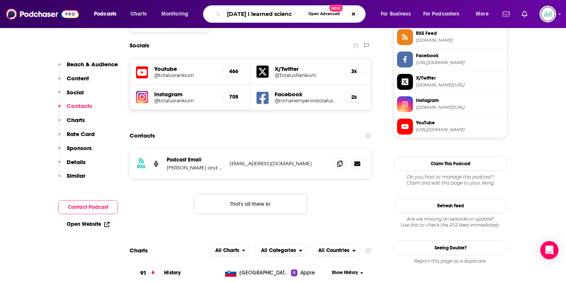  I want to click on a: Podchaser - Follow, Share and Rate Podcasts, so click(42, 14).